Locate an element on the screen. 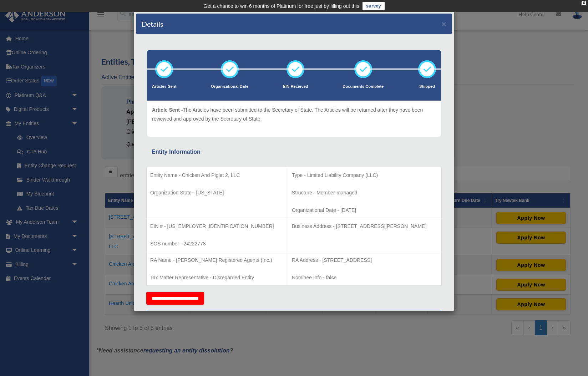 The width and height of the screenshot is (588, 376). p: Tax Matter Representative - Disregarded Entity is located at coordinates (217, 278).